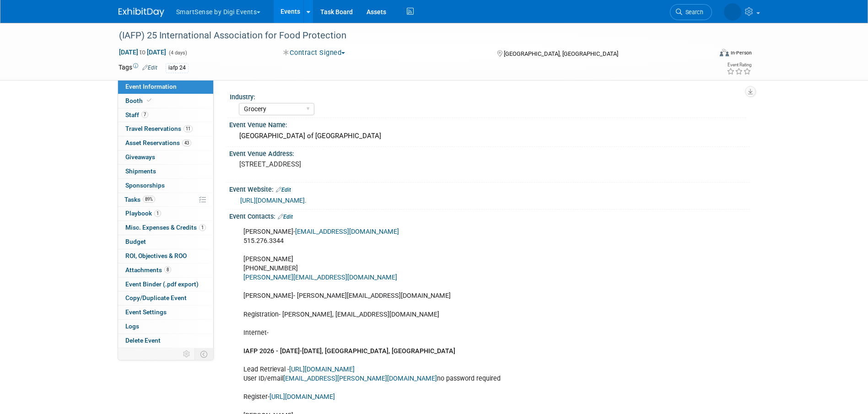 Image resolution: width=868 pixels, height=414 pixels. What do you see at coordinates (162, 284) in the screenshot?
I see `span: Event Binder (.pdf export)` at bounding box center [162, 284].